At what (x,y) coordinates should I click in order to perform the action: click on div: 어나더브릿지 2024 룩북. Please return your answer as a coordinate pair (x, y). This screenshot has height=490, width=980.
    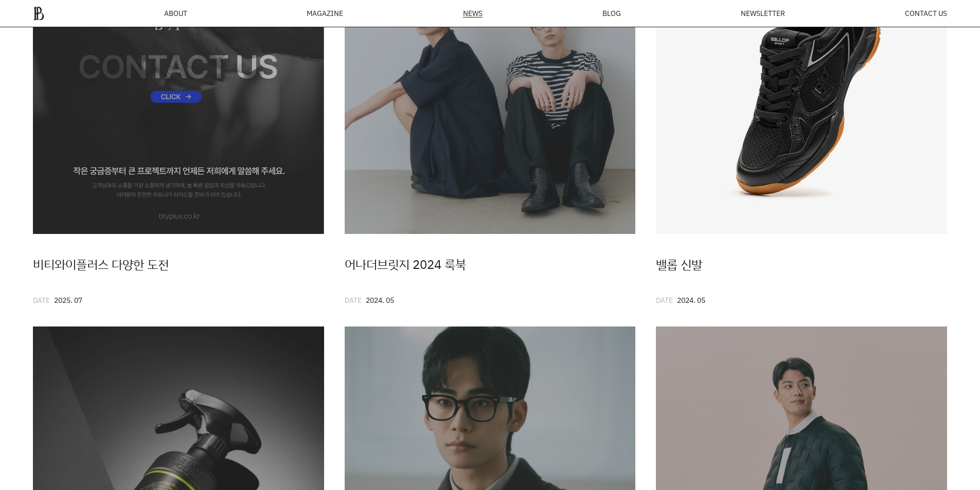
    Looking at the image, I should click on (490, 264).